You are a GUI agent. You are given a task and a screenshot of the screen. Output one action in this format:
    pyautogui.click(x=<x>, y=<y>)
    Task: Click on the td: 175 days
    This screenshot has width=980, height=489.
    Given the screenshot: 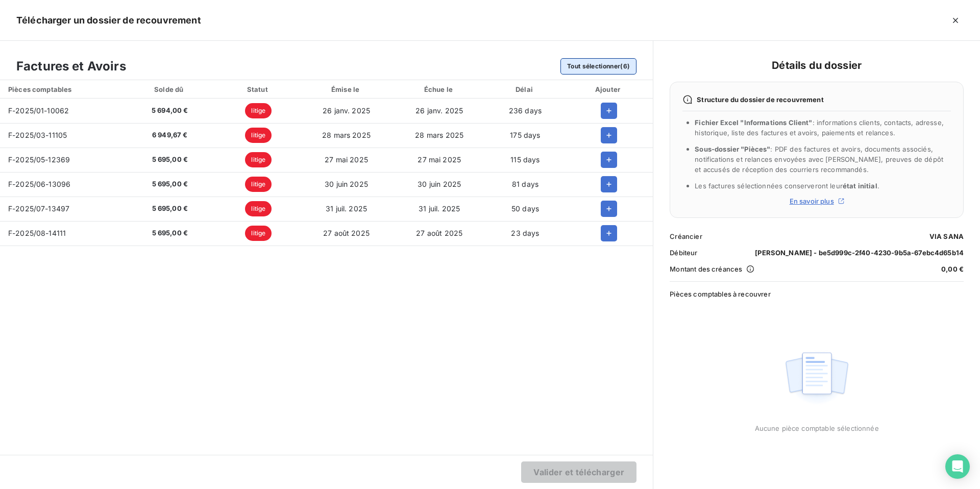 What is the action you would take?
    pyautogui.click(x=525, y=135)
    